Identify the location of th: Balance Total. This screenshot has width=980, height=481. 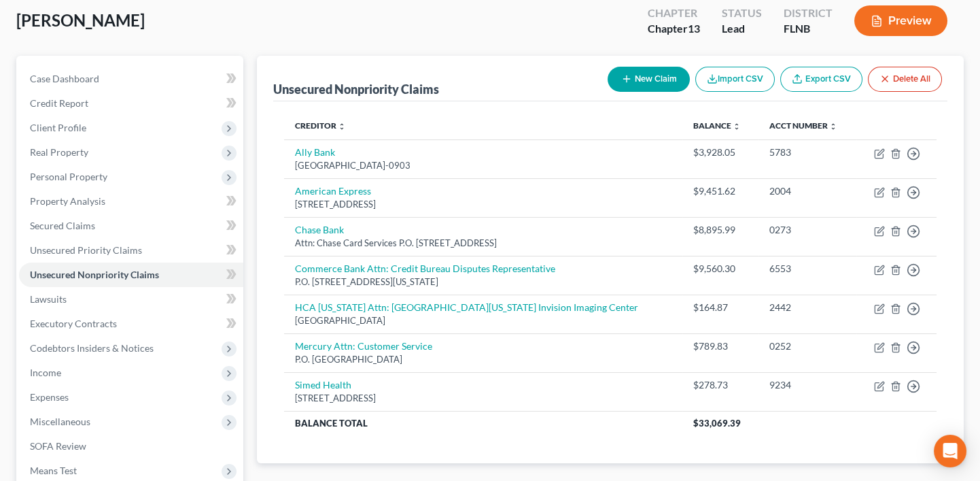
(484, 423).